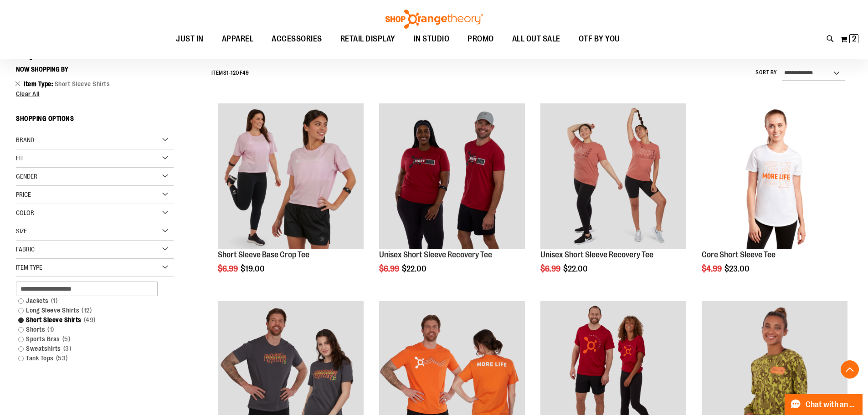  Describe the element at coordinates (89, 320) in the screenshot. I see `a: Short Sleeve Shirts49` at that location.